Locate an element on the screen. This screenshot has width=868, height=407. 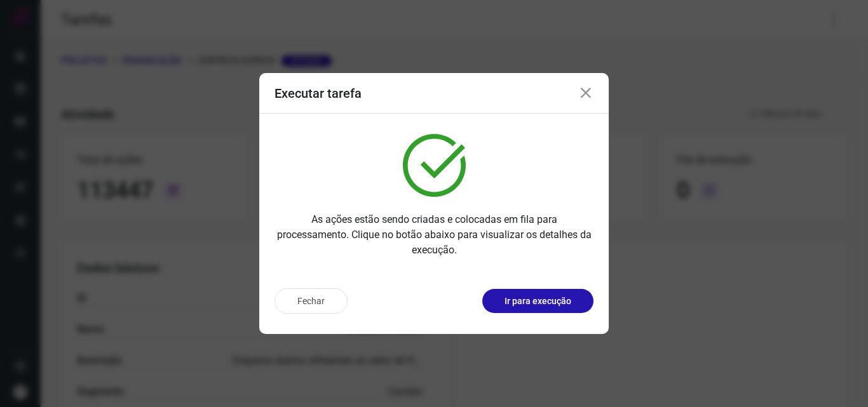
img: verified.svg is located at coordinates (434, 165).